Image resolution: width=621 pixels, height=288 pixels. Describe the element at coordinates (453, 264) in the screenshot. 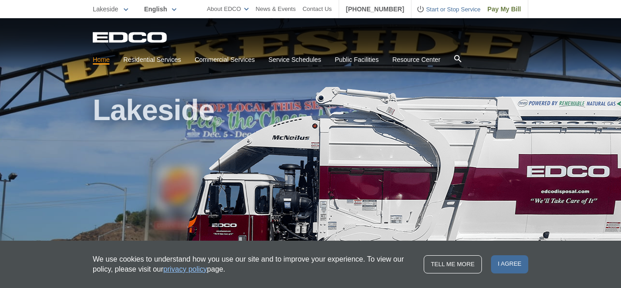

I see `a: Tell me more` at that location.